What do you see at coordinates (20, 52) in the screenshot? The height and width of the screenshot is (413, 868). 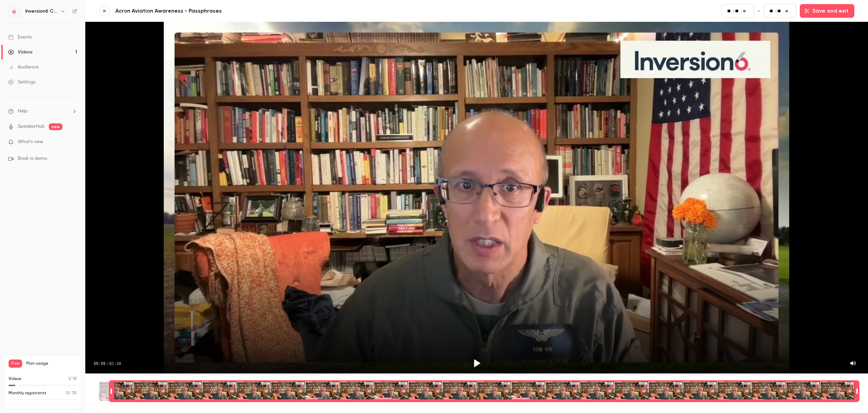 I see `div: Videos` at bounding box center [20, 52].